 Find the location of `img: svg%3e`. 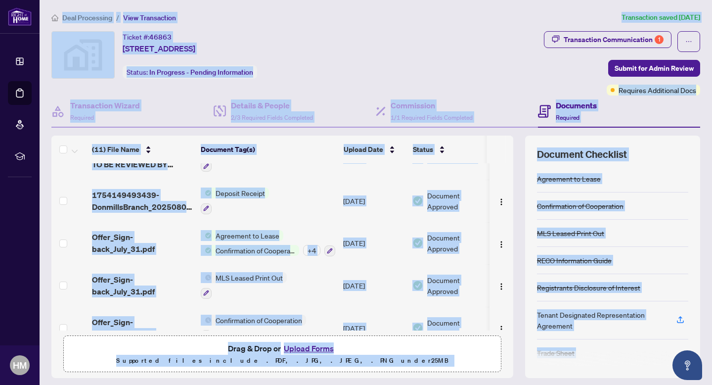

img: svg%3e is located at coordinates (83, 55).